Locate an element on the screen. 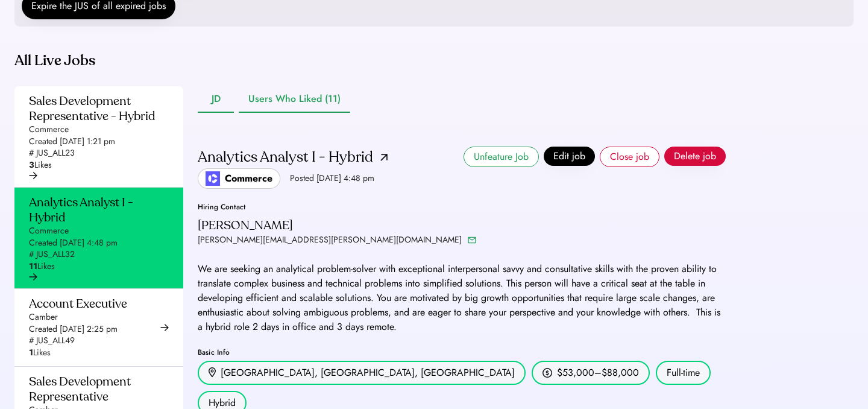  div: Sales Development Representative - Hybrid is located at coordinates (95, 109).